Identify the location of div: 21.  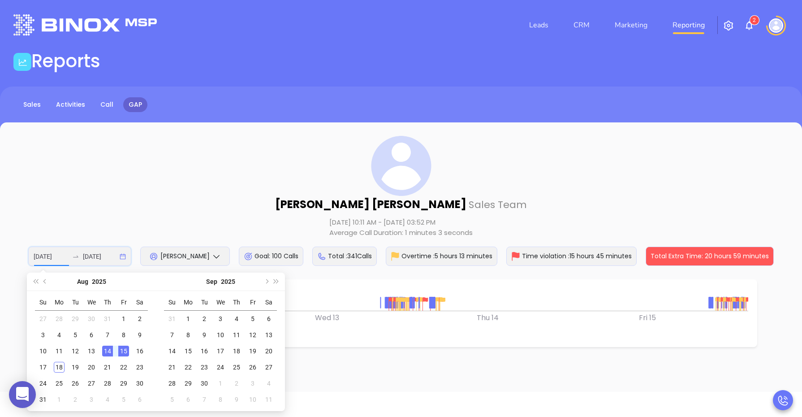
(172, 367).